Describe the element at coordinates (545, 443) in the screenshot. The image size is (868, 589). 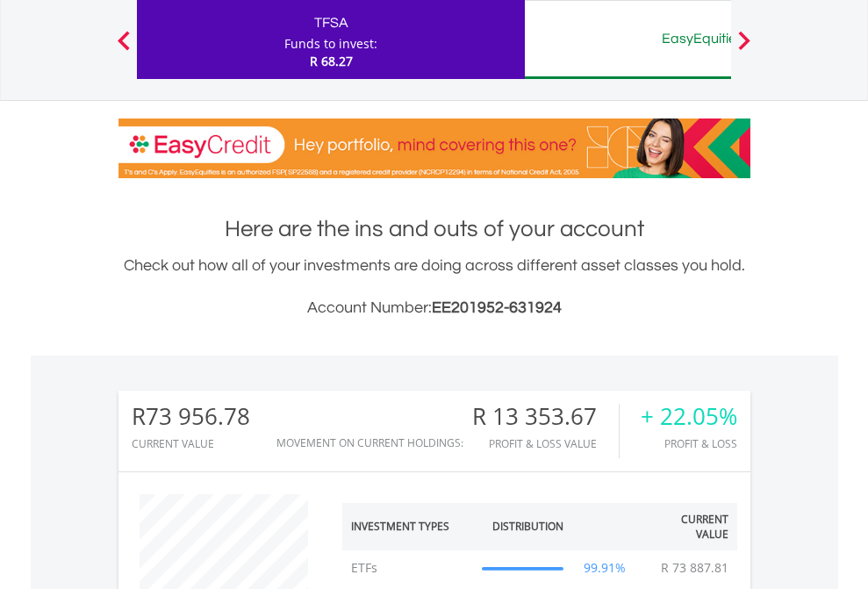
I see `div: Profit & Loss Value` at that location.